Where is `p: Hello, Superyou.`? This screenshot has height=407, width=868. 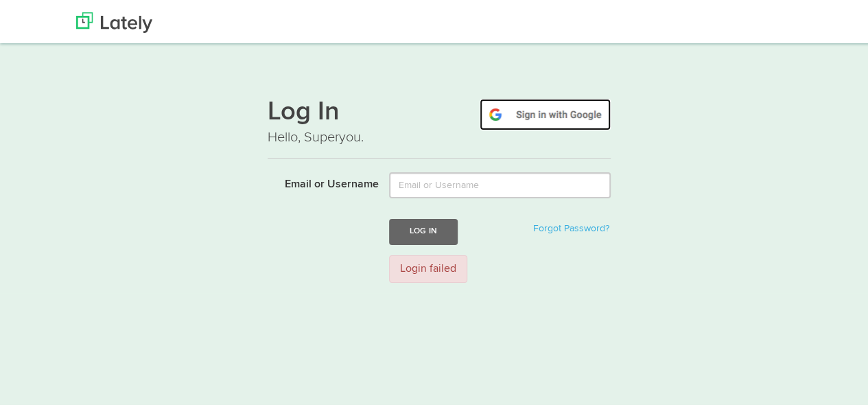 p: Hello, Superyou. is located at coordinates (439, 135).